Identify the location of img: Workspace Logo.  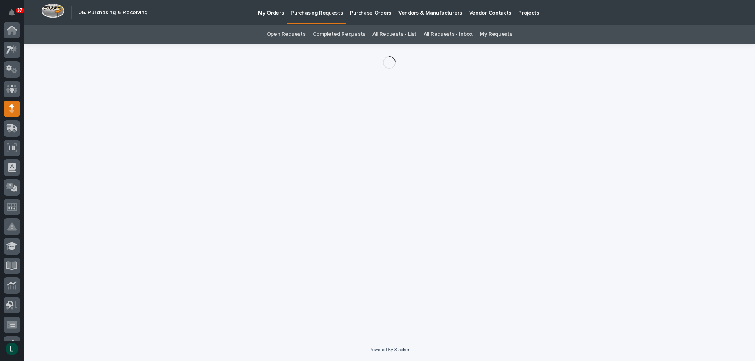
(53, 11).